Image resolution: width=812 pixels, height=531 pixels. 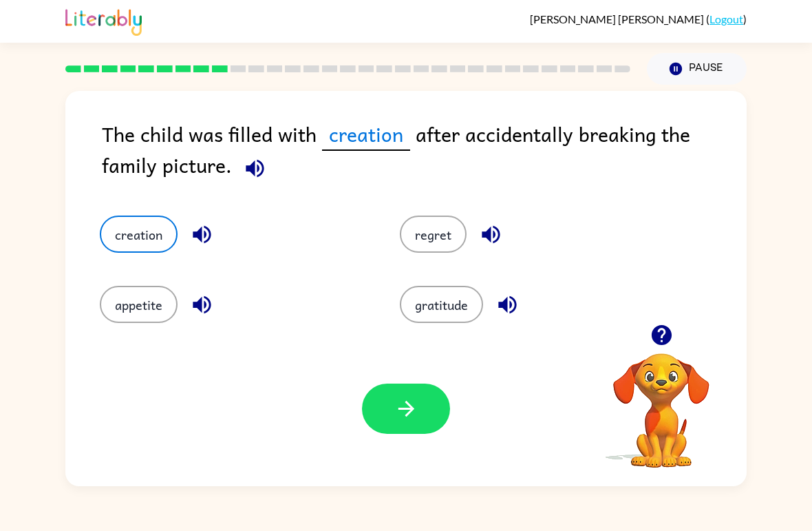 I want to click on button: creation, so click(x=138, y=234).